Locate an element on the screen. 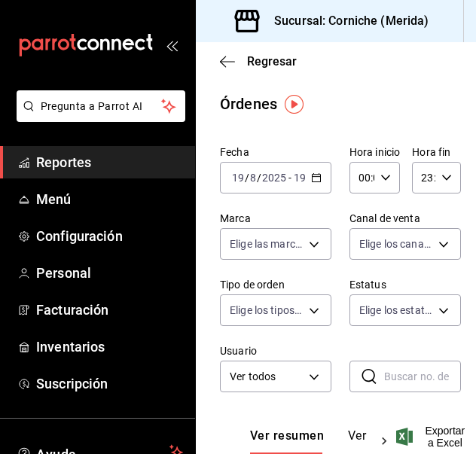 The height and width of the screenshot is (454, 476). button: open_drawer_menu is located at coordinates (172, 45).